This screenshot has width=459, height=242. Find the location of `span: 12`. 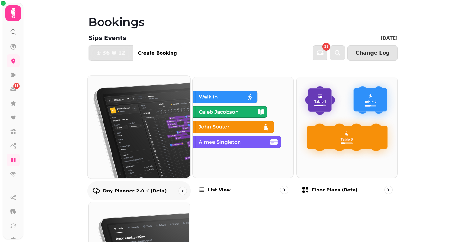

span: 12 is located at coordinates (122, 53).